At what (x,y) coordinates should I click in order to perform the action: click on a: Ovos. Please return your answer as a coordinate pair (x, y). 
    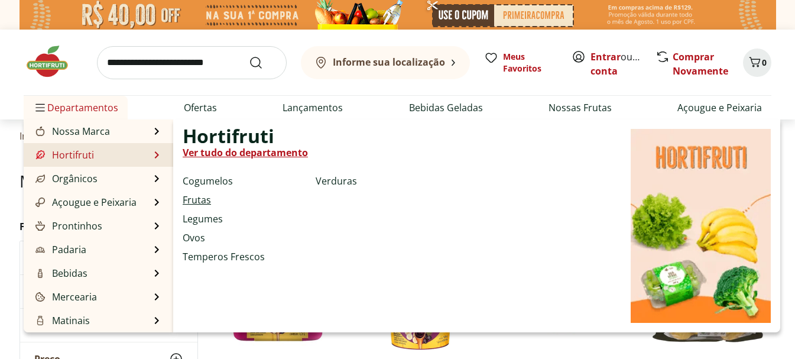
    Looking at the image, I should click on (194, 238).